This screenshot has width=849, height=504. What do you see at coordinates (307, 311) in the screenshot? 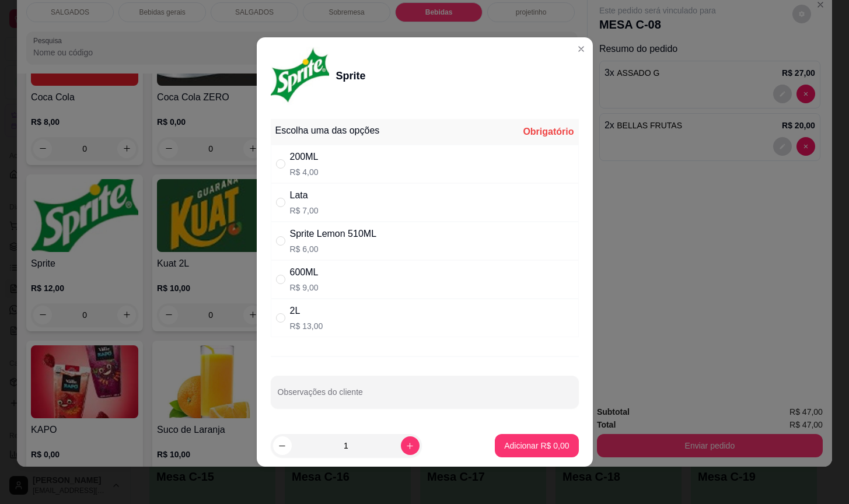
I see `div: 2L` at bounding box center [307, 311].